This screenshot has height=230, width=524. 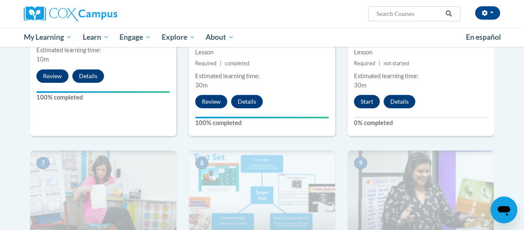 I want to click on span: 7, so click(x=43, y=163).